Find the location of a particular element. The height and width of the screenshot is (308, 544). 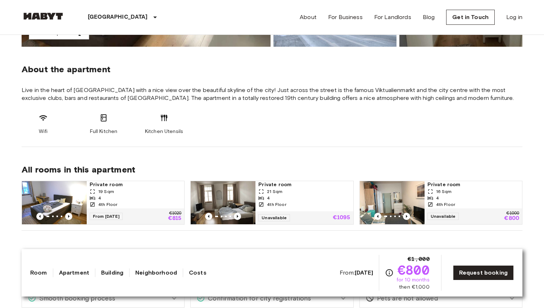

div: Pets are not allowed is located at coordinates (441, 299).